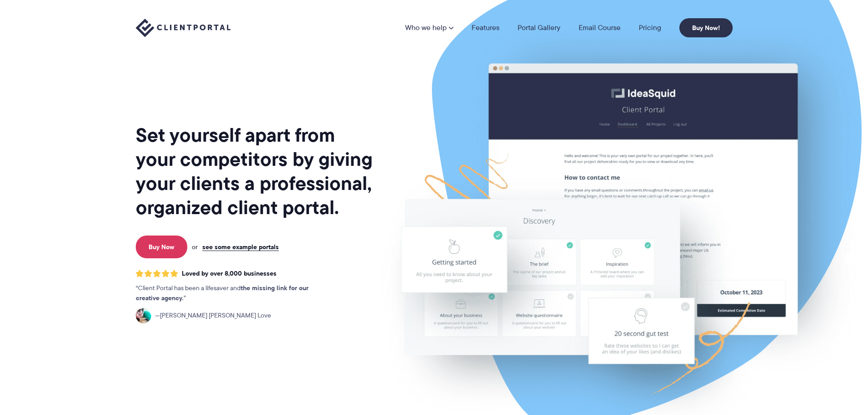  Describe the element at coordinates (195, 247) in the screenshot. I see `span: or` at that location.